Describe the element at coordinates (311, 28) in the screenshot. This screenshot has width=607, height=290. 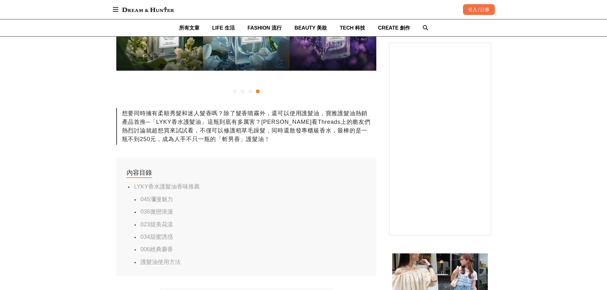
I see `span: BEAUTY 美妝` at that location.